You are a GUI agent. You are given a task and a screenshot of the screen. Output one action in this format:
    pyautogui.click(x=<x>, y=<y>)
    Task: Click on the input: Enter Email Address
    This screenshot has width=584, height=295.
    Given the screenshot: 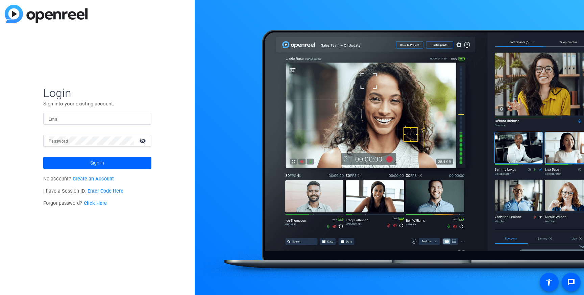 What is the action you would take?
    pyautogui.click(x=97, y=119)
    